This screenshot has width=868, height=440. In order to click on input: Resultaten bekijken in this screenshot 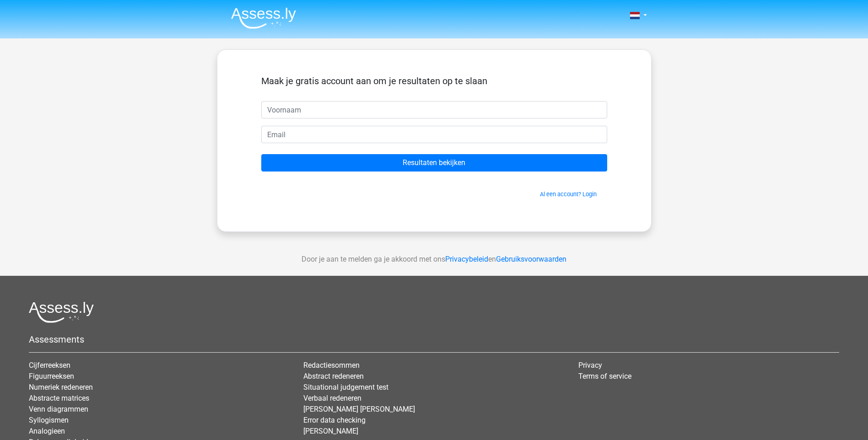, I will do `click(434, 163)`.